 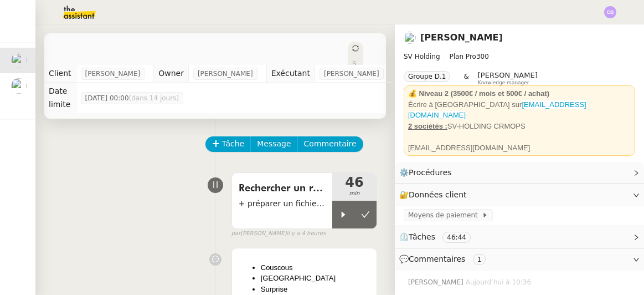 I want to click on li: Surprise, so click(x=315, y=290).